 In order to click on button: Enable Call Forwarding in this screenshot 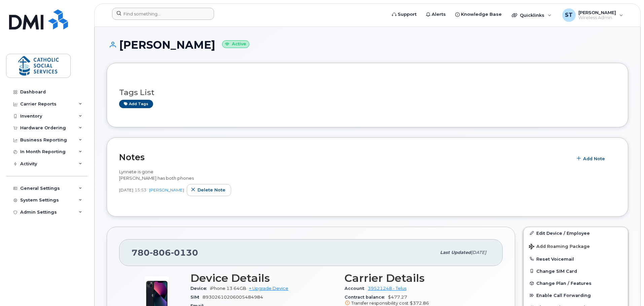, I will do `click(575, 295)`.